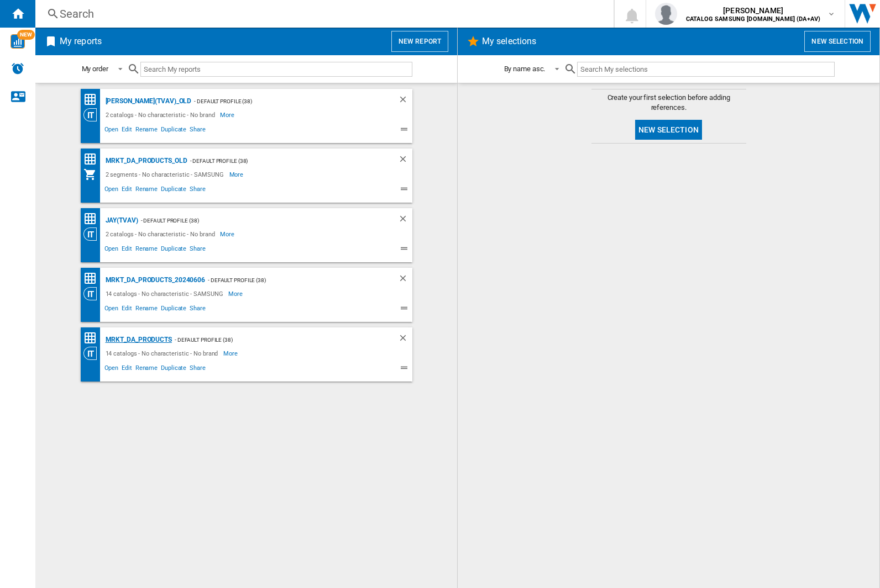 This screenshot has width=880, height=588. Describe the element at coordinates (164, 353) in the screenshot. I see `div: 14 catalogs - No characteristic - No brand` at that location.